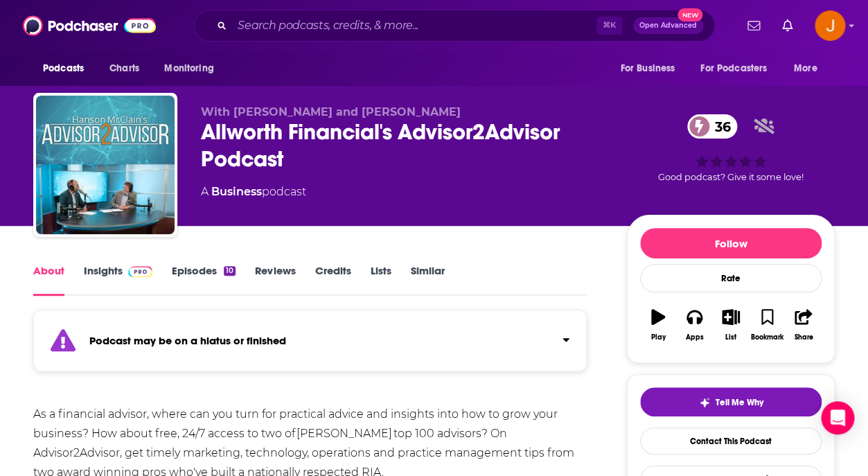 The height and width of the screenshot is (476, 868). I want to click on a: Contact This Podcast, so click(731, 440).